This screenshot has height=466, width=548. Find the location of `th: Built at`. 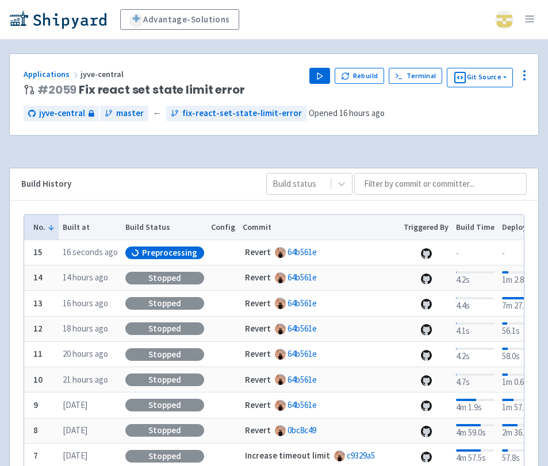

th: Built at is located at coordinates (90, 228).